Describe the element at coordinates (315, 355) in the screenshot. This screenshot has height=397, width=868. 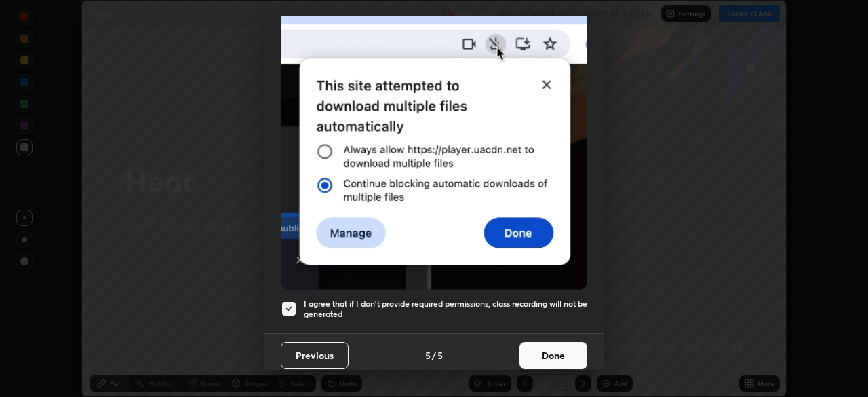
I see `button: Previous` at that location.